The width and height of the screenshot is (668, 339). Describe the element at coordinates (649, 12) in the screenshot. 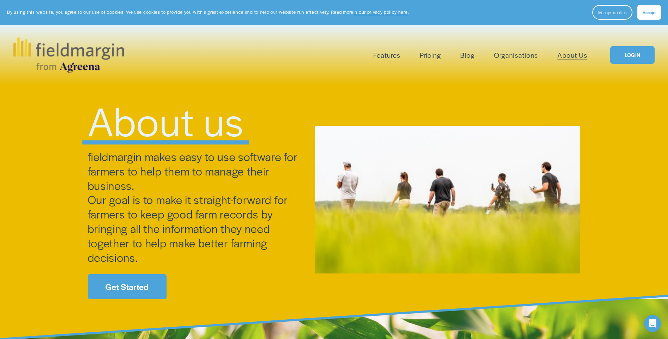

I see `button: Accept` at that location.